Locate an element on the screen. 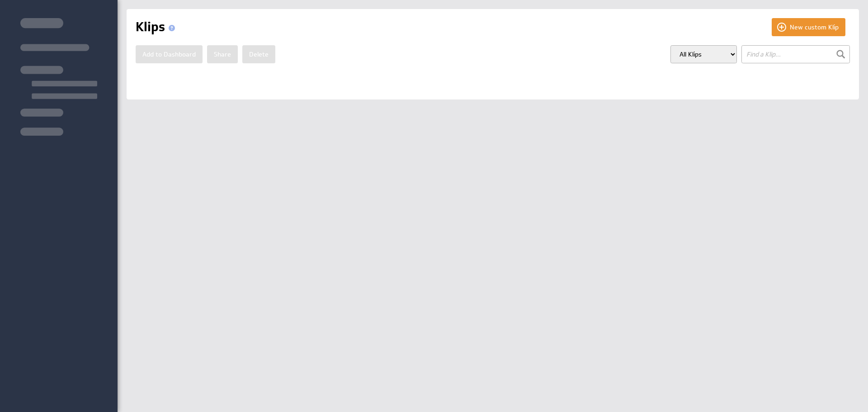 This screenshot has height=412, width=868. button: New custom Klip is located at coordinates (808, 28).